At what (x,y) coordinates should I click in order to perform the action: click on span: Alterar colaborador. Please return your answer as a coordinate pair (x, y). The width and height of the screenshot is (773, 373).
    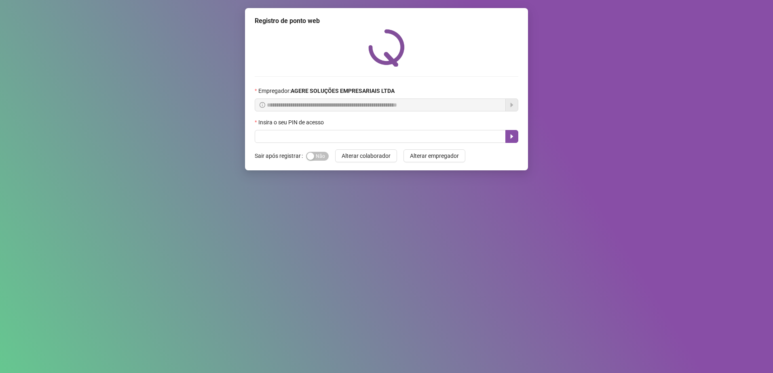
    Looking at the image, I should click on (366, 156).